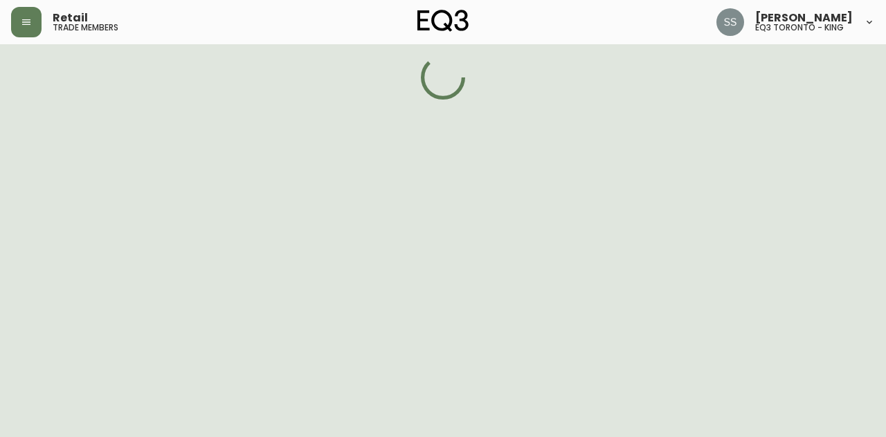 The image size is (886, 437). I want to click on h5: eq3 toronto - king, so click(799, 28).